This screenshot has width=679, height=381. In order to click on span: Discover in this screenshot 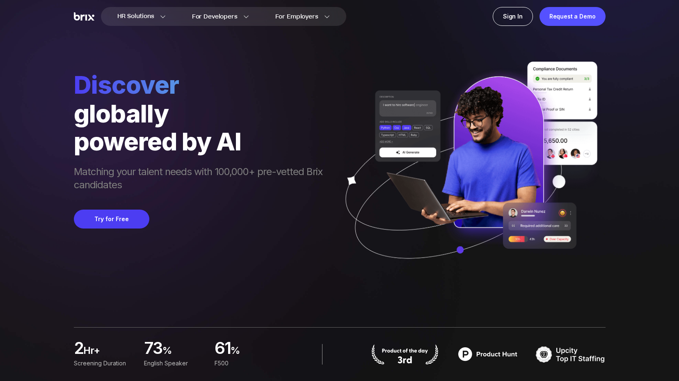, I will do `click(202, 85)`.